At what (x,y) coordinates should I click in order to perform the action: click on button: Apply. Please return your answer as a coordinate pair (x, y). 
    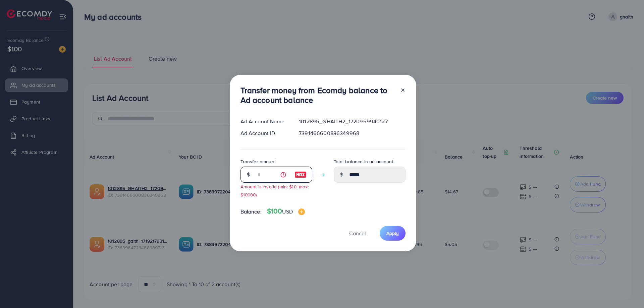
    Looking at the image, I should click on (392, 233).